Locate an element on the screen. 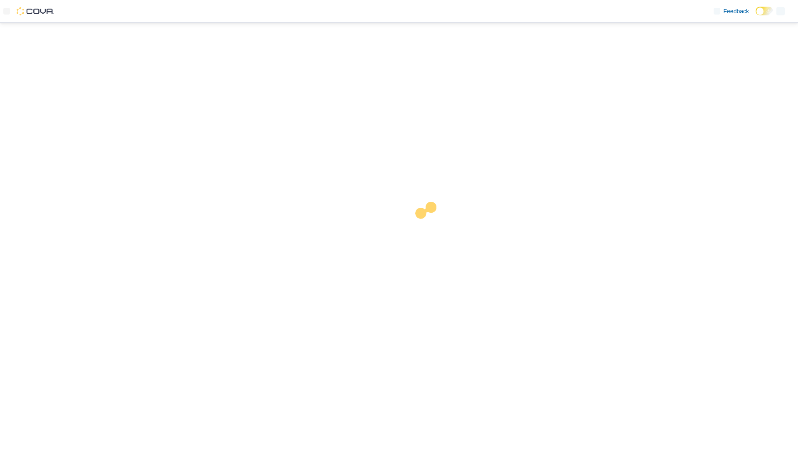 The width and height of the screenshot is (798, 455). img: Cova is located at coordinates (35, 11).